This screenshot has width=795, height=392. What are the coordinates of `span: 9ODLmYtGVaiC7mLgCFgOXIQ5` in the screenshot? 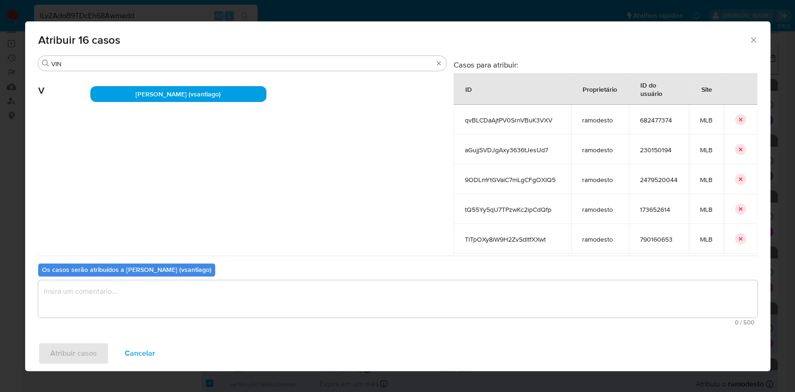 It's located at (512, 180).